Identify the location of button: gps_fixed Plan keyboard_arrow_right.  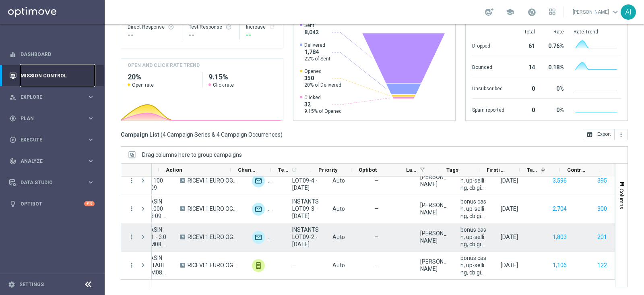
(52, 118).